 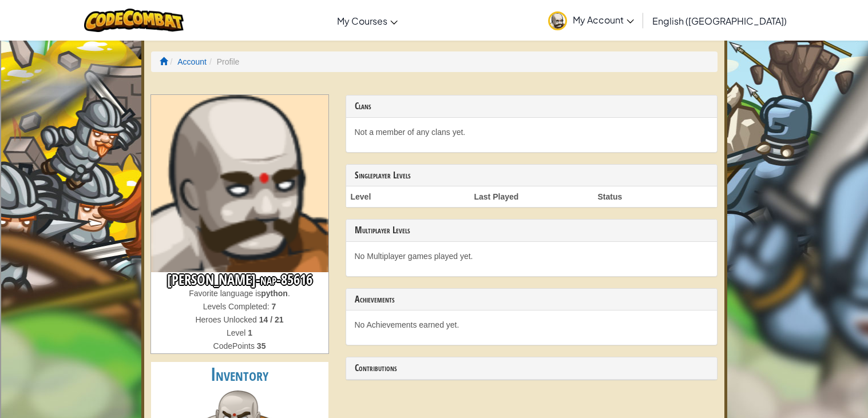 I want to click on a: My Account, so click(x=591, y=20).